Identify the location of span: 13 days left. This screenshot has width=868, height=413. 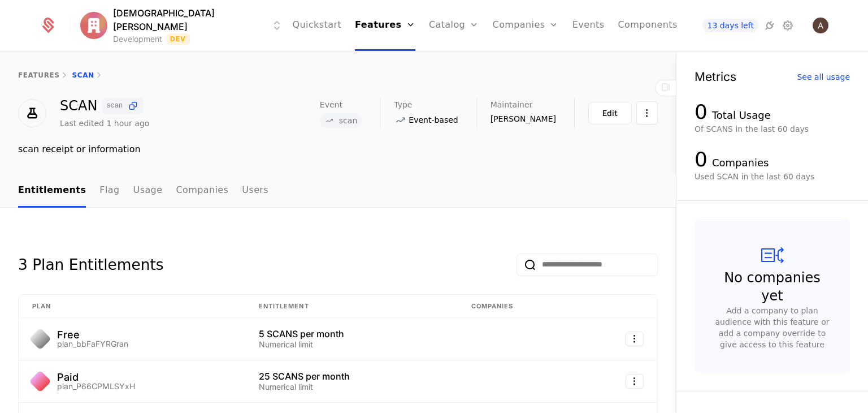
(730, 26).